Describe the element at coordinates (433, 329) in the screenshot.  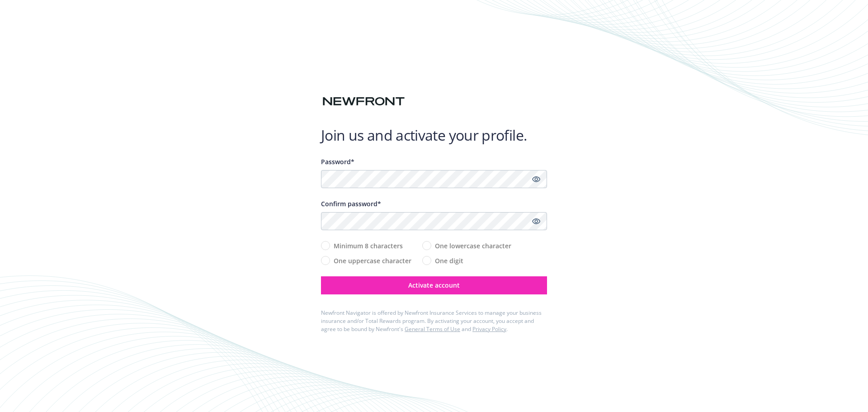
I see `a: General Terms of Use` at that location.